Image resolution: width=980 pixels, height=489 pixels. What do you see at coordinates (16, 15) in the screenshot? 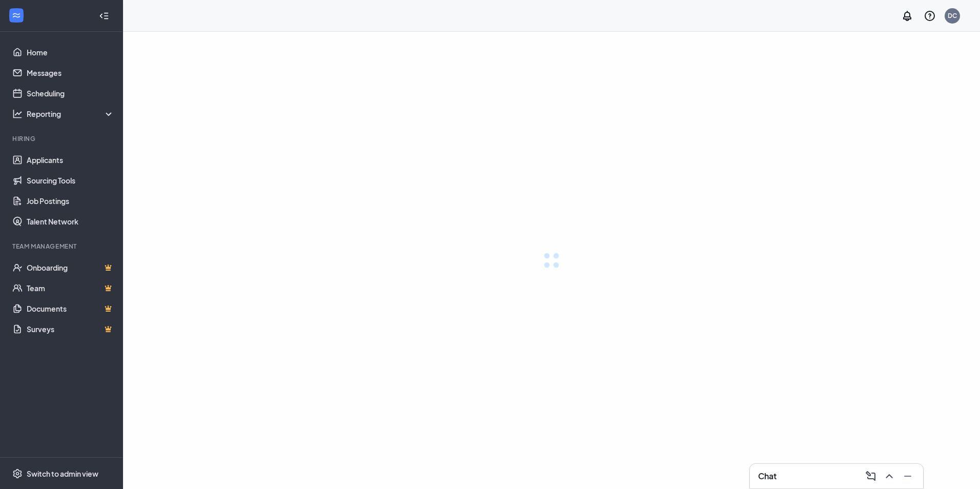
I see `svg: WorkstreamLogo` at bounding box center [16, 15].